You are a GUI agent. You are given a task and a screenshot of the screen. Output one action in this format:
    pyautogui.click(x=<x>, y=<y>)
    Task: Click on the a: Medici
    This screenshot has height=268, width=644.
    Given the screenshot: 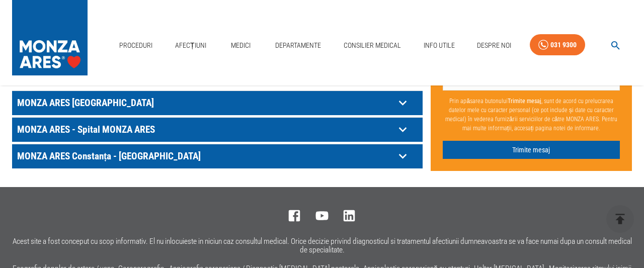 What is the action you would take?
    pyautogui.click(x=240, y=45)
    